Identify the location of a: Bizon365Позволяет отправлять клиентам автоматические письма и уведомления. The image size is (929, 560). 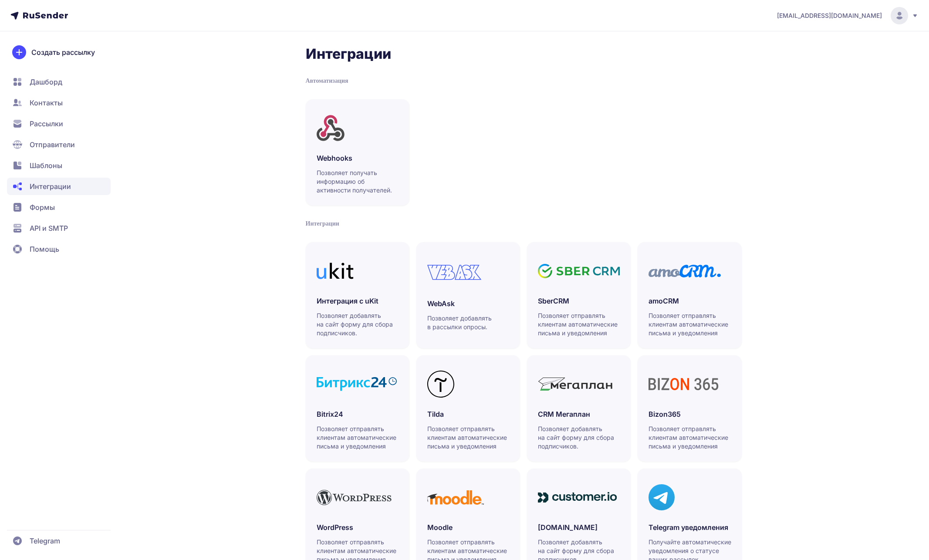
(689, 409).